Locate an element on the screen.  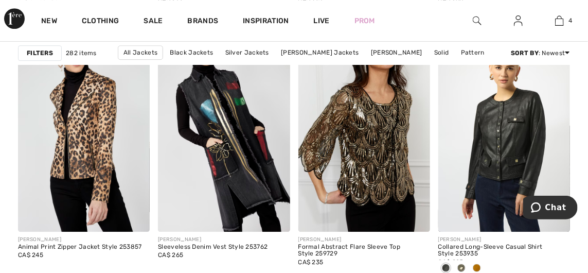
span: Inspiration is located at coordinates (266, 22).